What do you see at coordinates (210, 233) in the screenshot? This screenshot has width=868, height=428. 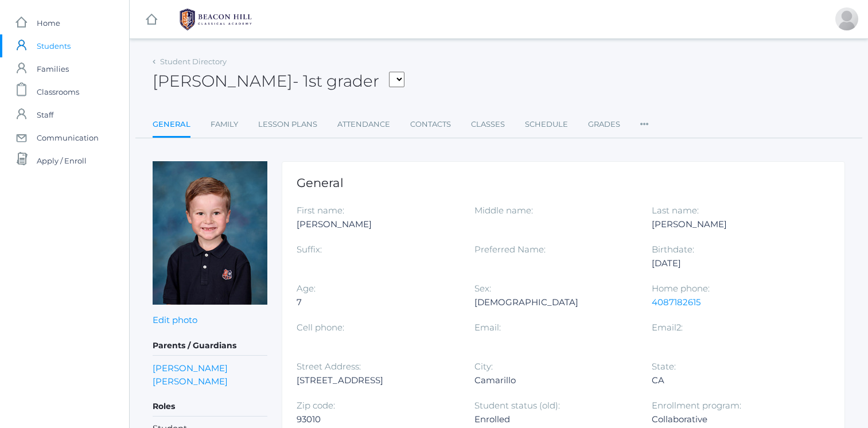 I see `img: Theodore Smith` at bounding box center [210, 233].